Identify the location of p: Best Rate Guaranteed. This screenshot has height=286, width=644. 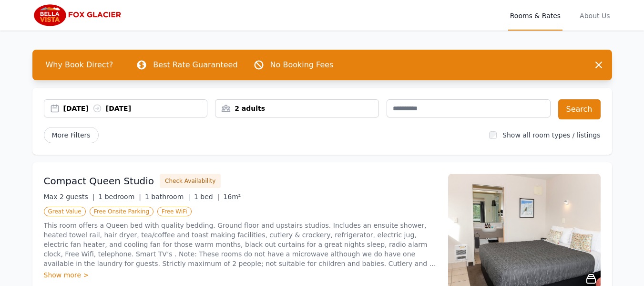
(195, 65).